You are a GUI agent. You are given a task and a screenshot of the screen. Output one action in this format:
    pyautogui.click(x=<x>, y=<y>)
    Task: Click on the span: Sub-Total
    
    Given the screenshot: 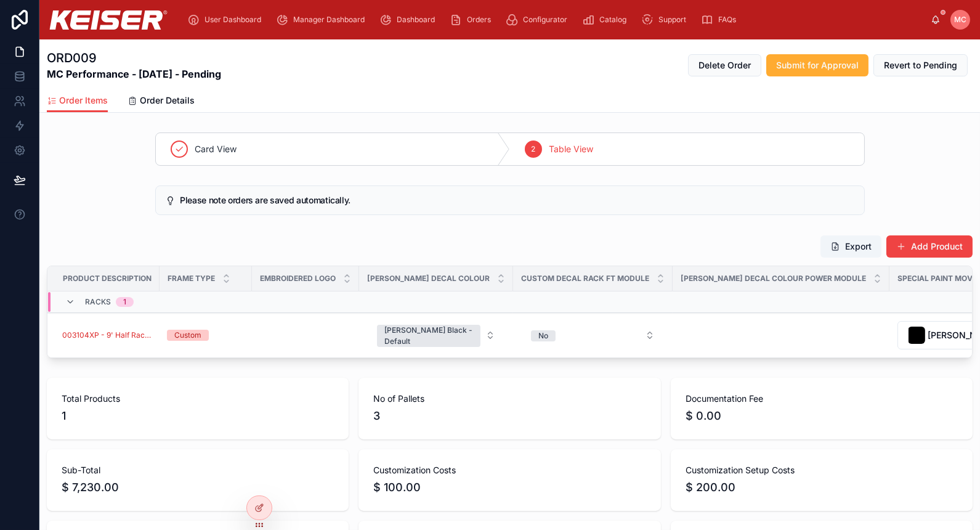 What is the action you would take?
    pyautogui.click(x=198, y=471)
    